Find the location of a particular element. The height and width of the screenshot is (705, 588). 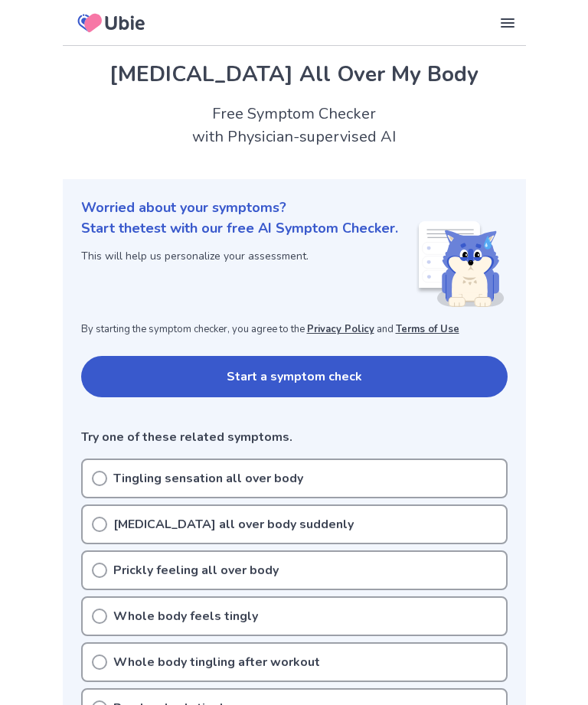

button: Start a symptom check is located at coordinates (294, 376).